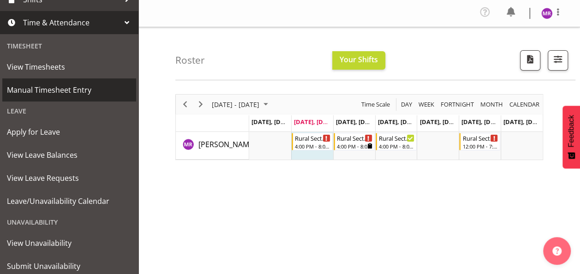 The width and height of the screenshot is (580, 274). Describe the element at coordinates (530, 60) in the screenshot. I see `button: Download a PDF of the roster according to the set date range.` at that location.